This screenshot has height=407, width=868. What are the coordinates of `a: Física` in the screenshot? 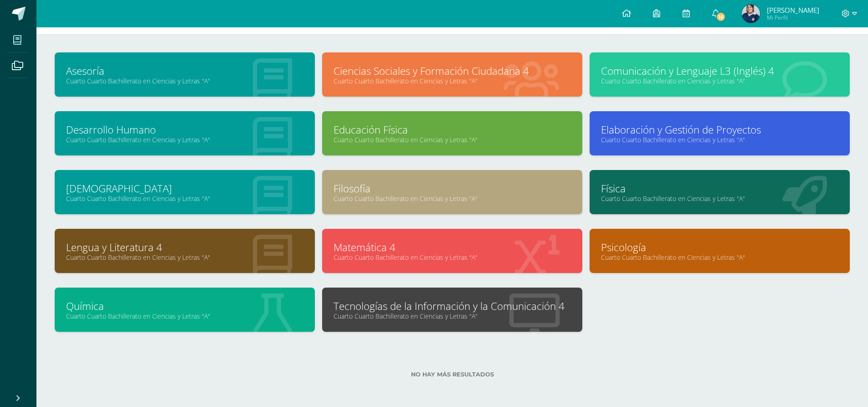 It's located at (719, 188).